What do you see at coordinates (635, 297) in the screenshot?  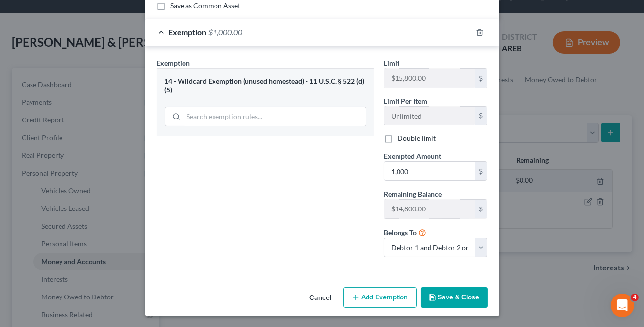 I see `span: 4` at bounding box center [635, 297].